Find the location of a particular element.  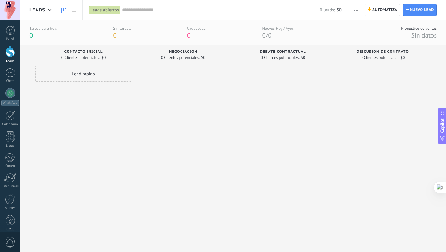

div: Negociación is located at coordinates (183, 52).